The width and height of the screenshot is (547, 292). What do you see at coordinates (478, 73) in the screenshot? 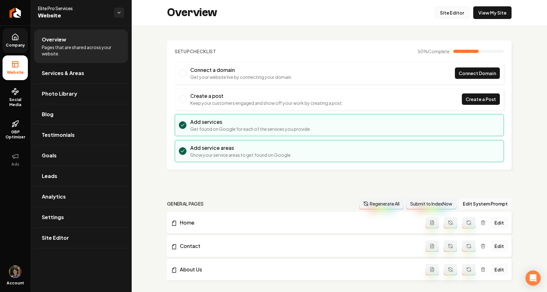
I see `a: Connect Domain` at bounding box center [478, 73].